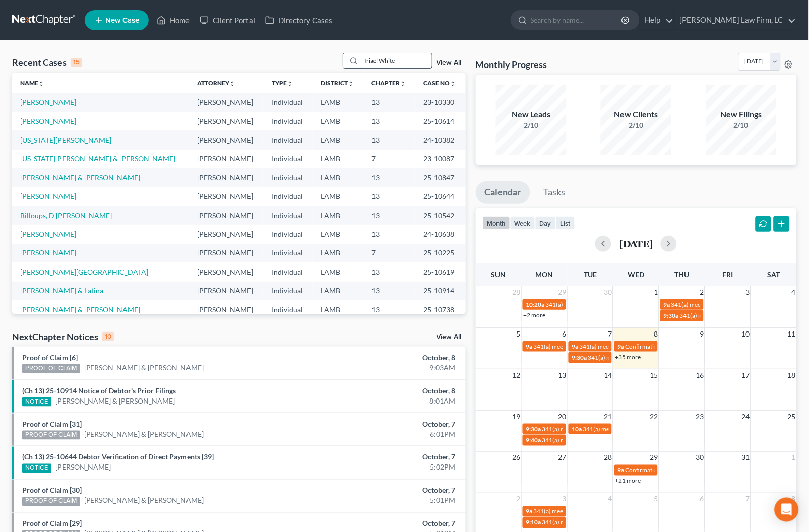 The height and width of the screenshot is (532, 809). What do you see at coordinates (565, 223) in the screenshot?
I see `button: list` at bounding box center [565, 223].